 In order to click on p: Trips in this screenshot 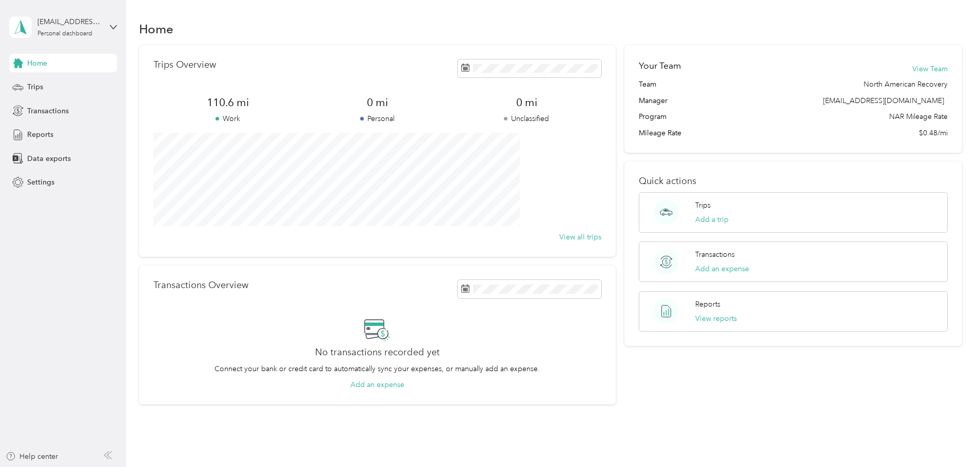, I will do `click(703, 205)`.